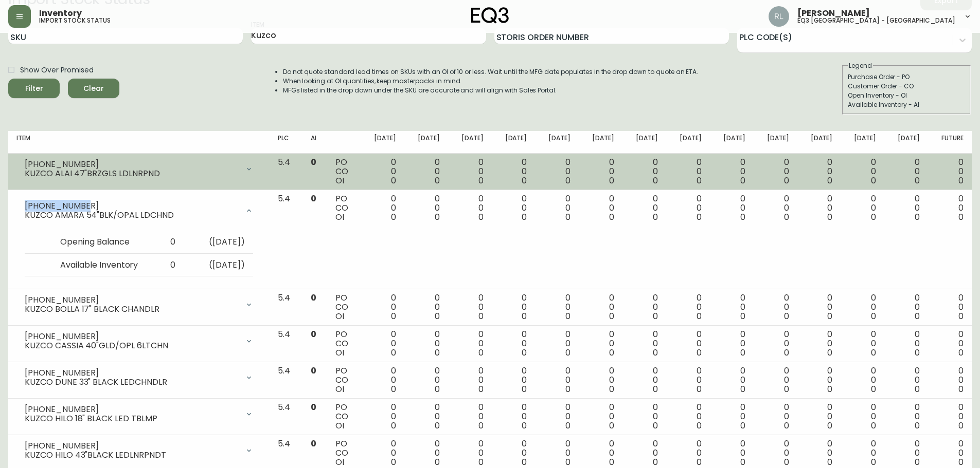  I want to click on th: PLC, so click(285, 143).